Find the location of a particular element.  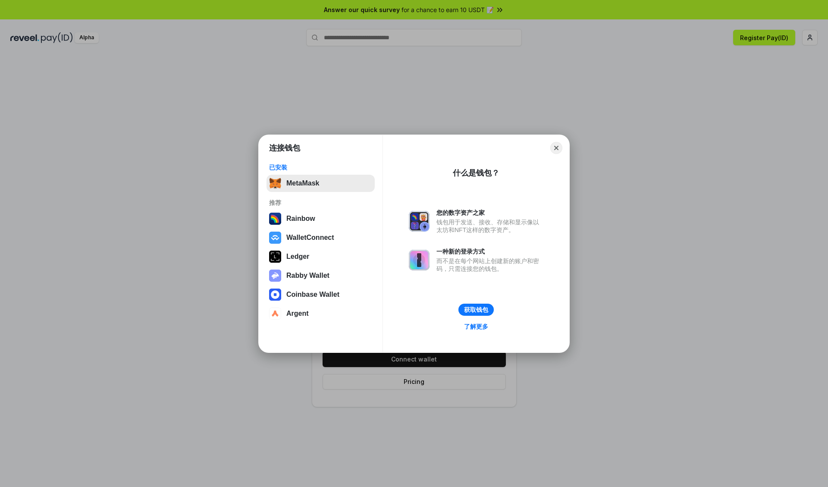

div: 已安装 is located at coordinates (320, 167).